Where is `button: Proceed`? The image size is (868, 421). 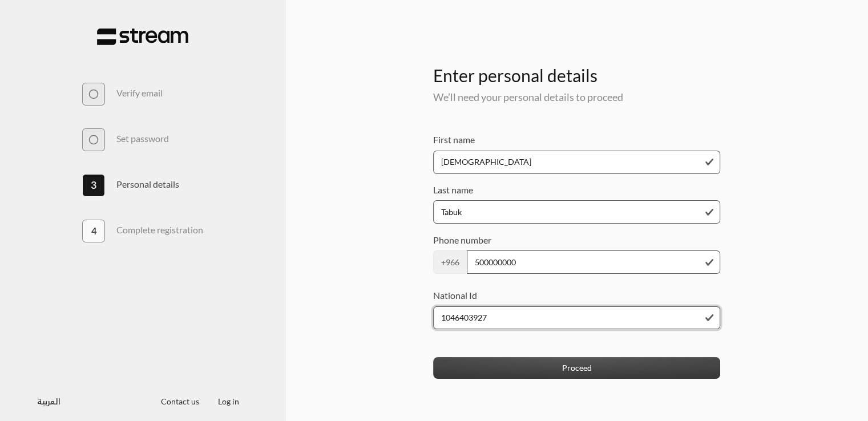
button: Proceed is located at coordinates (576, 368).